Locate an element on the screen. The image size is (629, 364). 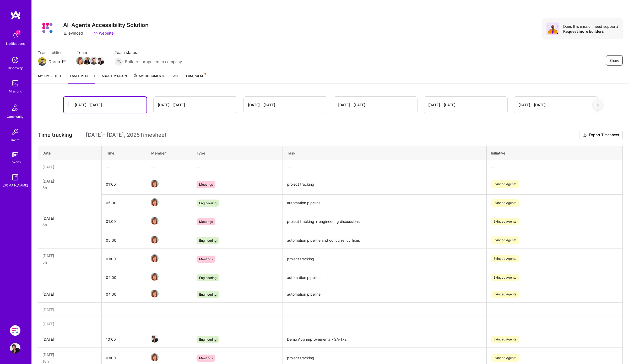
a: Team timesheet is located at coordinates (82, 78).